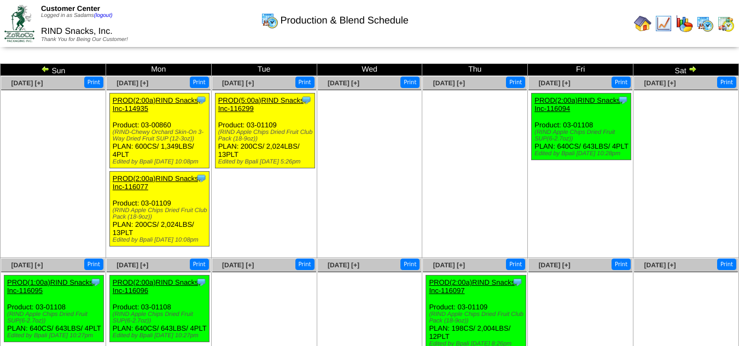 The image size is (739, 346). What do you see at coordinates (158, 70) in the screenshot?
I see `td: Mon` at bounding box center [158, 70].